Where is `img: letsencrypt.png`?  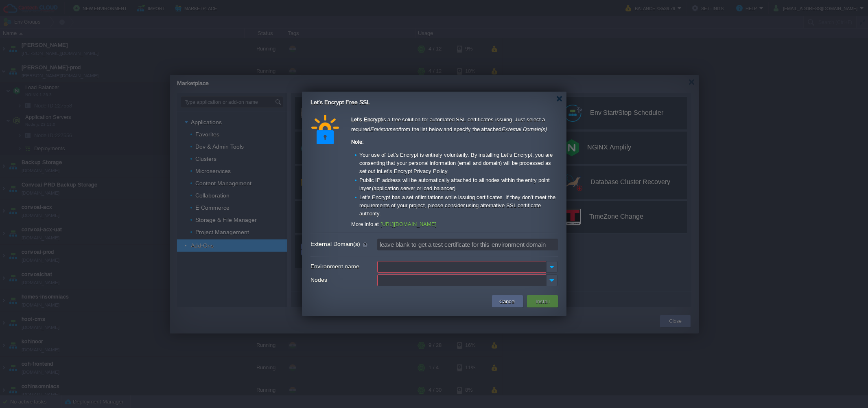
img: letsencrypt.png is located at coordinates (325, 129).